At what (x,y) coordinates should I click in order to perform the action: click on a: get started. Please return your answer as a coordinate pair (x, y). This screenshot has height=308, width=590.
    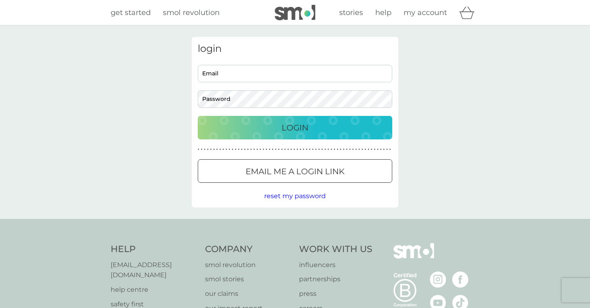
    Looking at the image, I should click on (130, 13).